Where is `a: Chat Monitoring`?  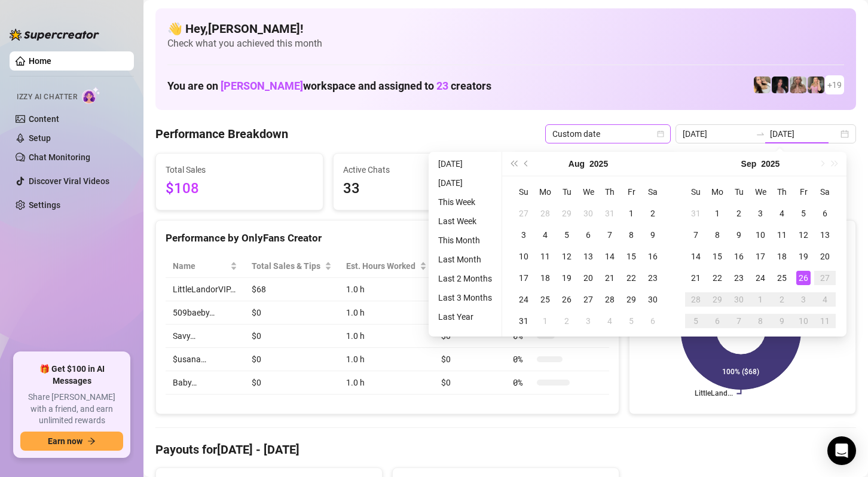 a: Chat Monitoring is located at coordinates (59, 157).